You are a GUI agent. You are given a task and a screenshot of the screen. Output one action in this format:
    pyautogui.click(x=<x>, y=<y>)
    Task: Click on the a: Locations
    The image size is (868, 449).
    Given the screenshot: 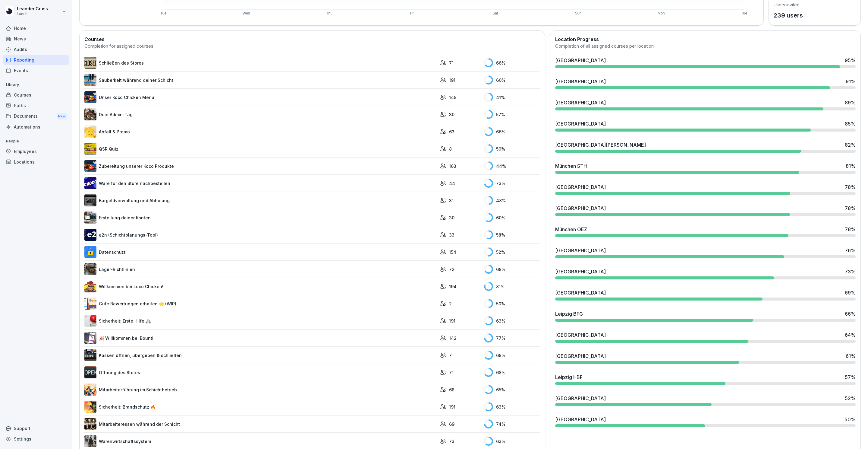 What is the action you would take?
    pyautogui.click(x=36, y=162)
    